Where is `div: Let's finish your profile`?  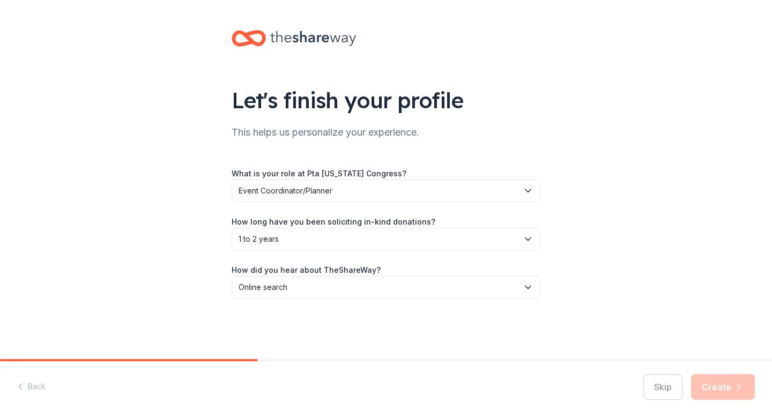 div: Let's finish your profile is located at coordinates (386, 100).